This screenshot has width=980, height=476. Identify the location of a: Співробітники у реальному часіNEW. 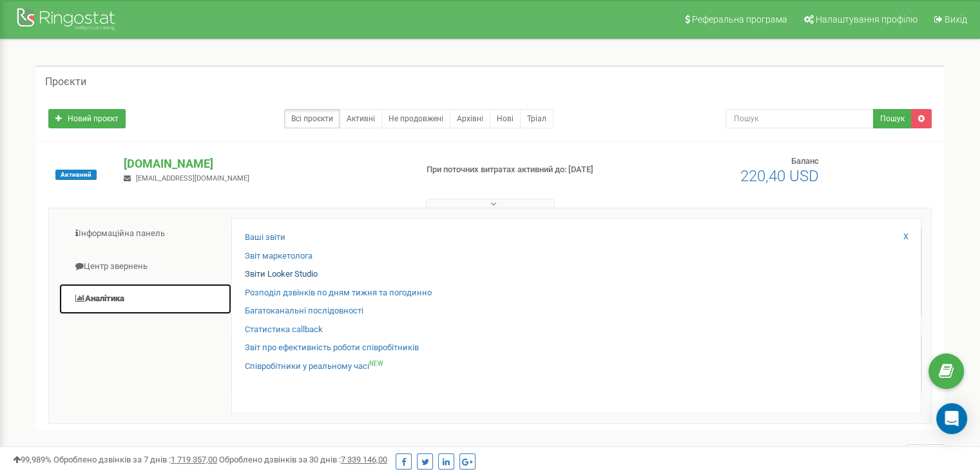
(314, 366).